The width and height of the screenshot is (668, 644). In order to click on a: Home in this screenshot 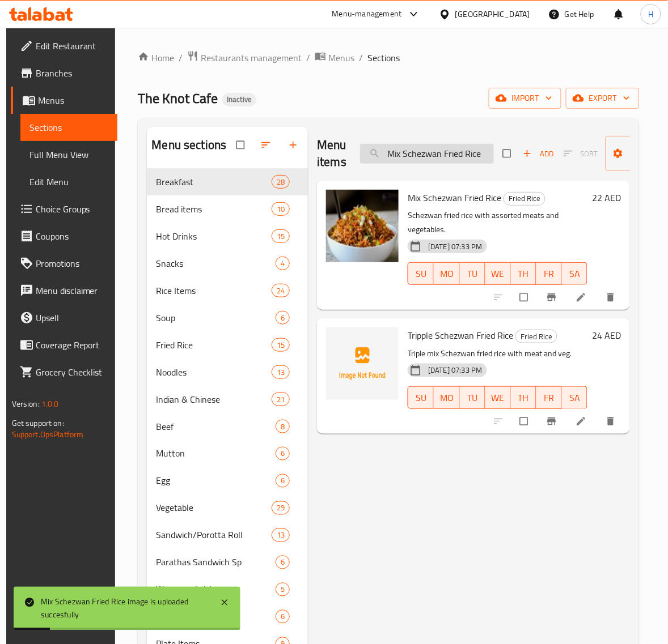, I will do `click(156, 58)`.